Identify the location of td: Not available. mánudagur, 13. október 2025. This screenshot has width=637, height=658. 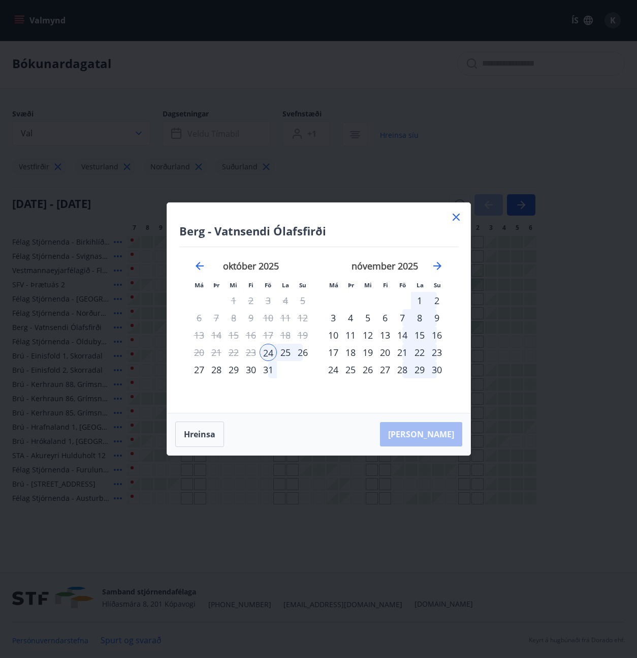
(199, 335).